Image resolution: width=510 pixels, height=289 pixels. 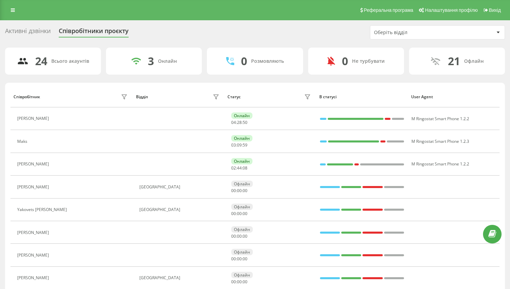 I want to click on div: Співробітник, so click(x=27, y=97).